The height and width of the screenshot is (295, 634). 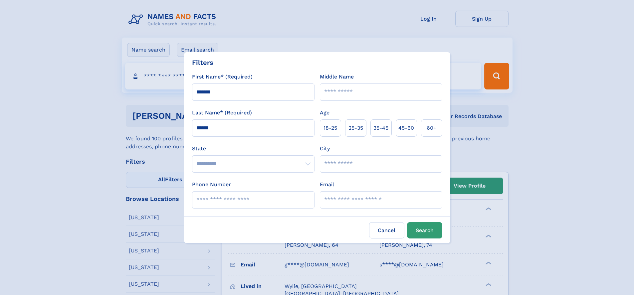 I want to click on label: State, so click(x=253, y=149).